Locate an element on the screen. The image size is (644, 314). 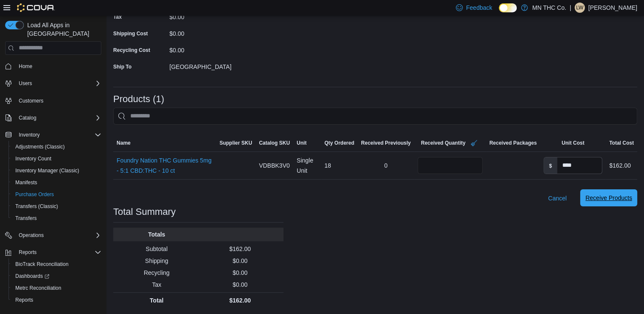
a: Transfers (Classic) is located at coordinates (37, 206).